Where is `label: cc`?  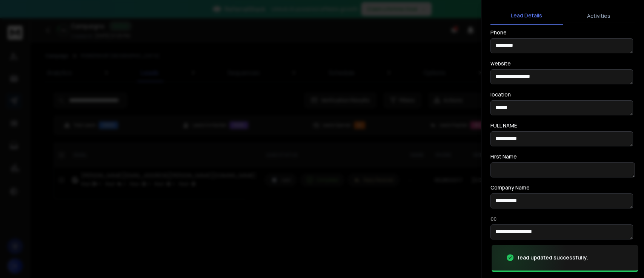
label: cc is located at coordinates (494, 218).